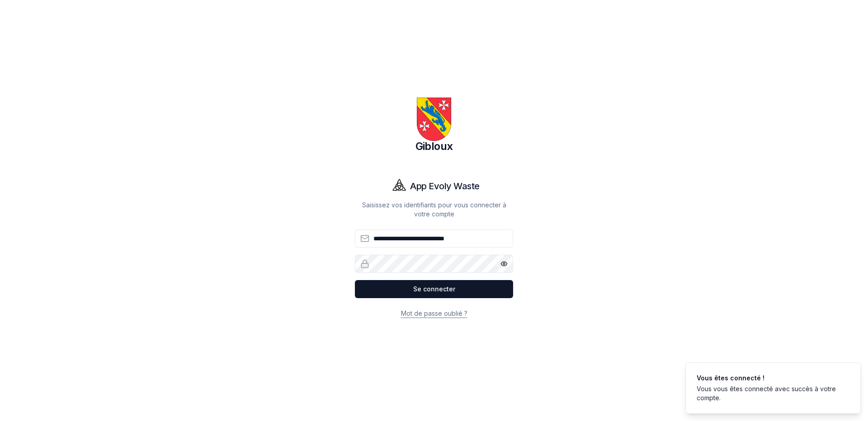 This screenshot has width=868, height=421. What do you see at coordinates (434, 313) in the screenshot?
I see `a: Mot de passe oublié ?` at bounding box center [434, 313].